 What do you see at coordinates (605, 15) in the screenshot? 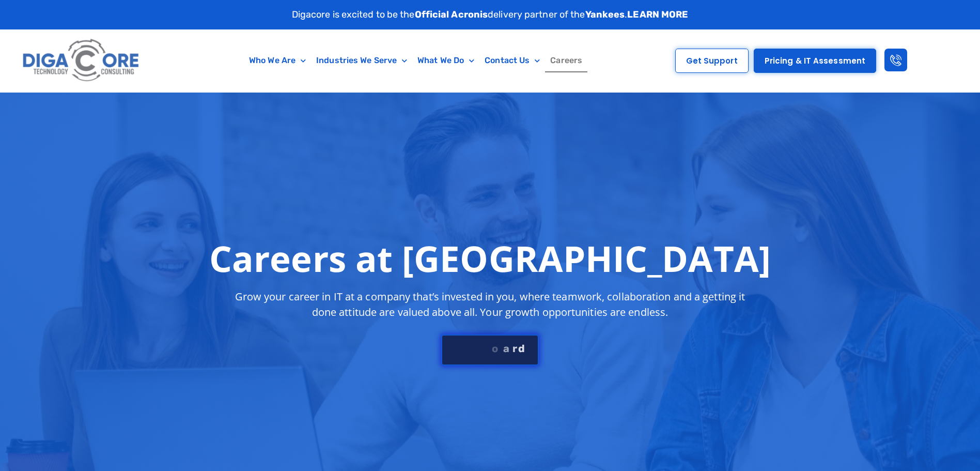
I see `strong: Yankees` at bounding box center [605, 15].